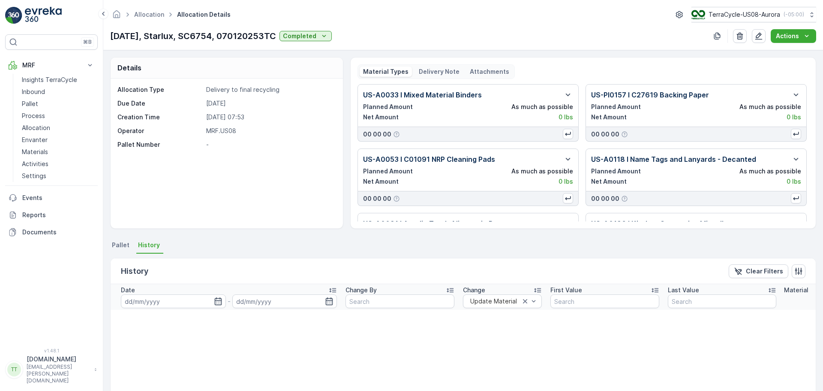  Describe the element at coordinates (120, 245) in the screenshot. I see `span: Pallet` at that location.